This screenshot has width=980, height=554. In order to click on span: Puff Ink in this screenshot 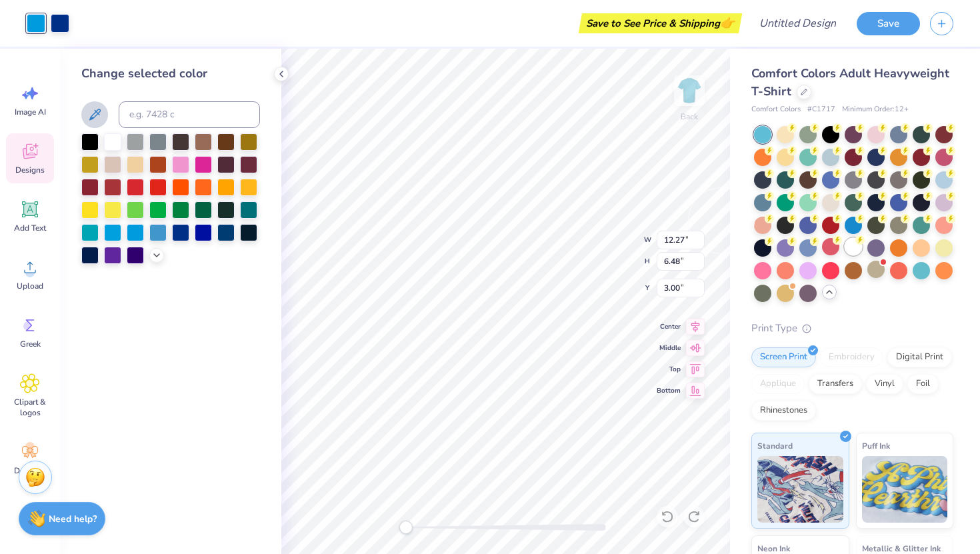, I will do `click(875, 445)`.